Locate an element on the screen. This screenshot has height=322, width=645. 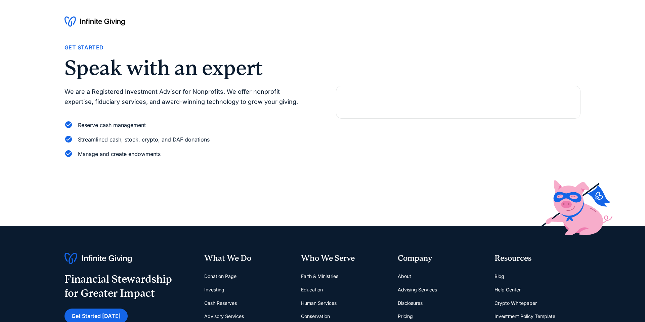
div: Reserve cash management is located at coordinates (112, 125).